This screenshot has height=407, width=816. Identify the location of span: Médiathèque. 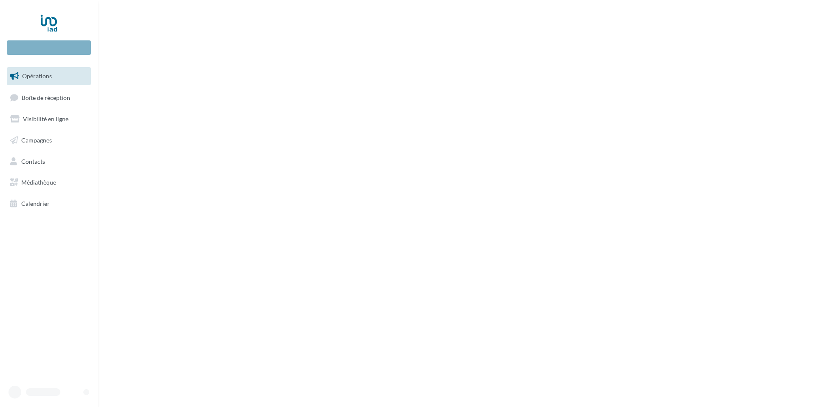
(39, 182).